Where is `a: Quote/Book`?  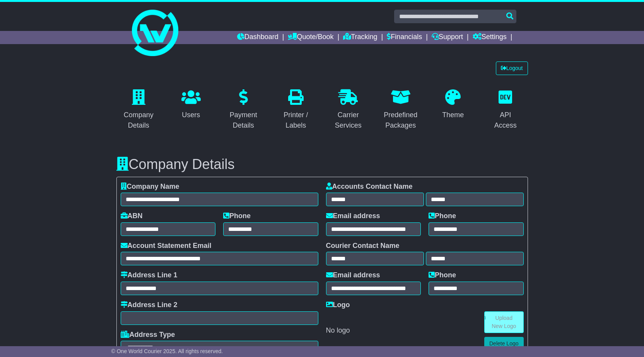 a: Quote/Book is located at coordinates (311, 38).